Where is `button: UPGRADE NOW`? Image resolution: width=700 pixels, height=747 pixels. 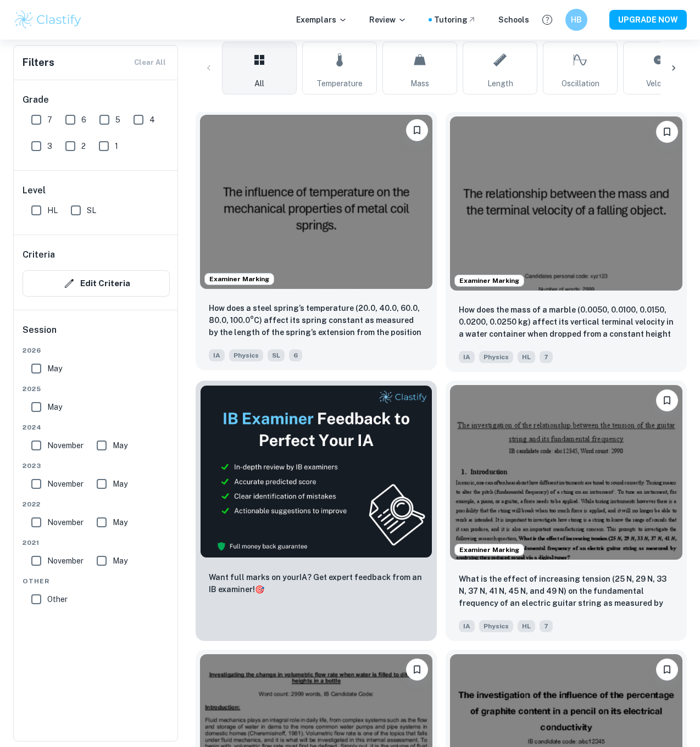 button: UPGRADE NOW is located at coordinates (647, 20).